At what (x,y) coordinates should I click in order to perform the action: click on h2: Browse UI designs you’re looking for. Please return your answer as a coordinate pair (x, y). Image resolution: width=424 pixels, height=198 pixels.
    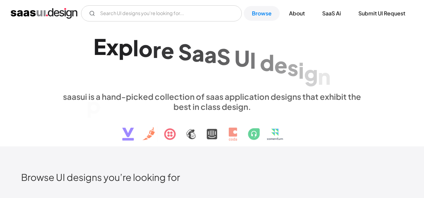
    Looking at the image, I should click on (211, 177).